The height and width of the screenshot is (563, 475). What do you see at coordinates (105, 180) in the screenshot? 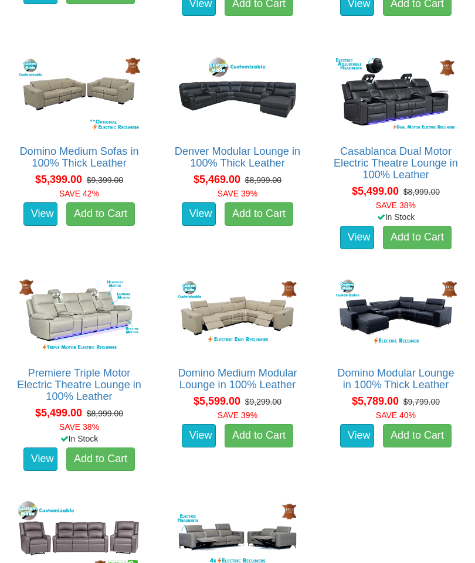
I see `del: $9,399.00` at bounding box center [105, 180].